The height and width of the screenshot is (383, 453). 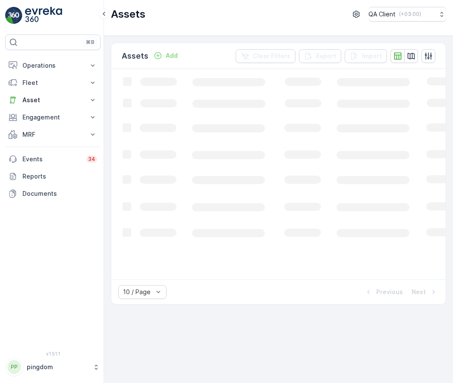 I want to click on p: Engagement, so click(x=53, y=117).